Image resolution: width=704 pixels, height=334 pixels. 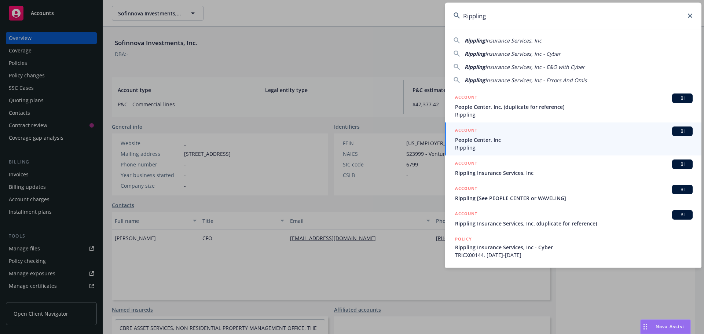 I want to click on a: ACCOUNTBIRippling Insurance Services, Inc, so click(x=573, y=168).